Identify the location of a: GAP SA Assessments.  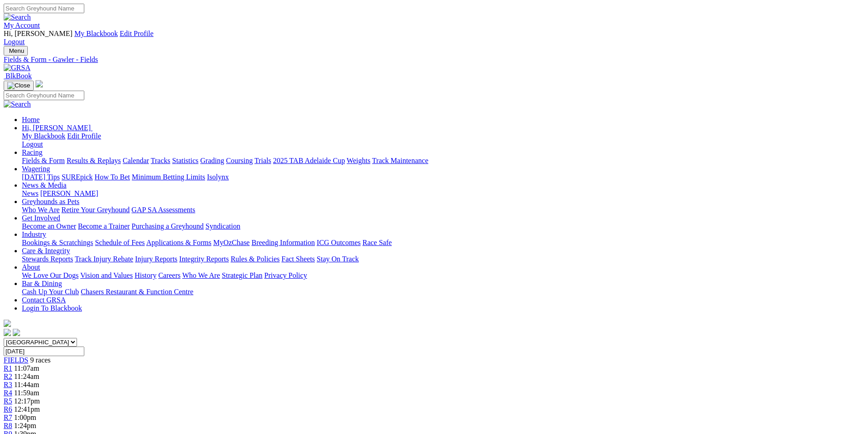
(164, 210).